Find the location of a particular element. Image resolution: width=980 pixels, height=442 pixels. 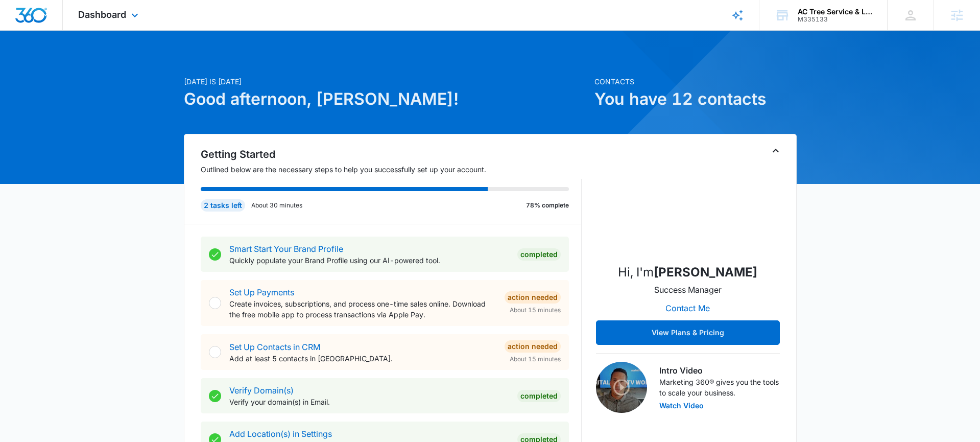

a: Add Location(s) in Settings is located at coordinates (281, 434).